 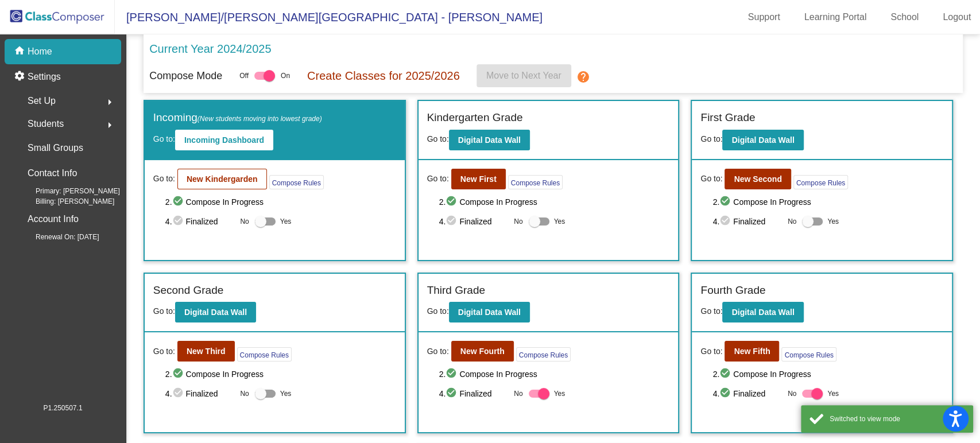 I want to click on p: Small Groups, so click(x=55, y=148).